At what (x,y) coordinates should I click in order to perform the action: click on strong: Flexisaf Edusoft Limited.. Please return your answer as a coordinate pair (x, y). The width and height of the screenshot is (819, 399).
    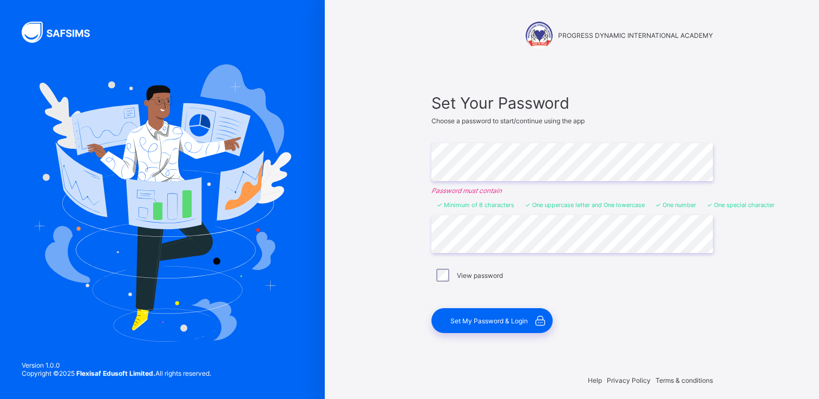
    Looking at the image, I should click on (116, 373).